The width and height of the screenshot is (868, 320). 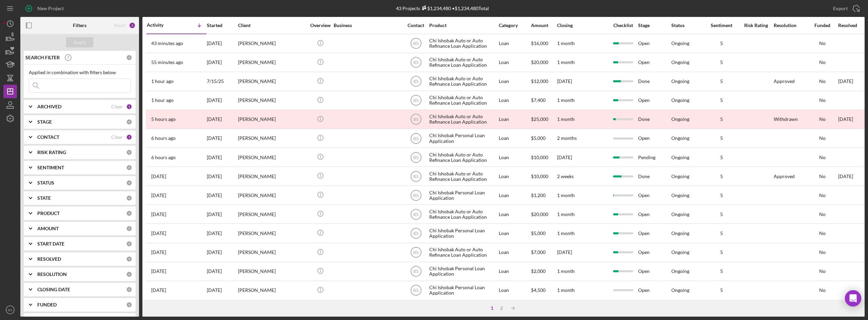 I want to click on div: Product, so click(x=463, y=25).